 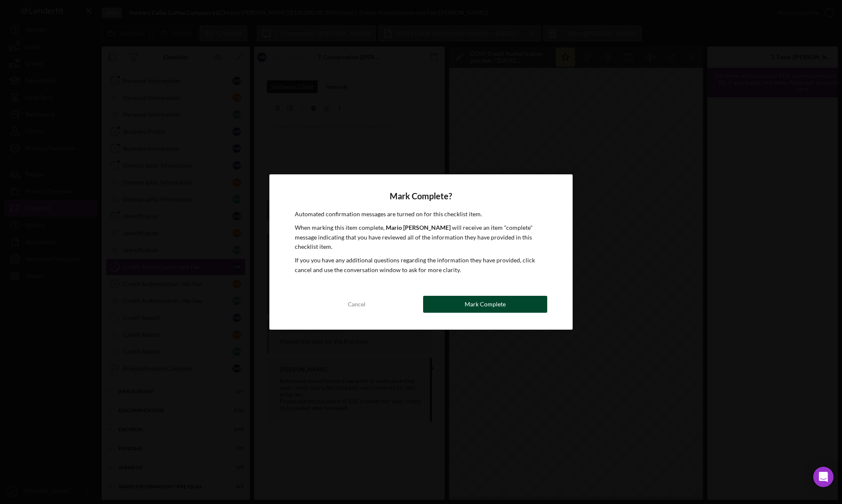 I want to click on p: Automated confirmation messages are turned on for this checklist item., so click(x=421, y=214).